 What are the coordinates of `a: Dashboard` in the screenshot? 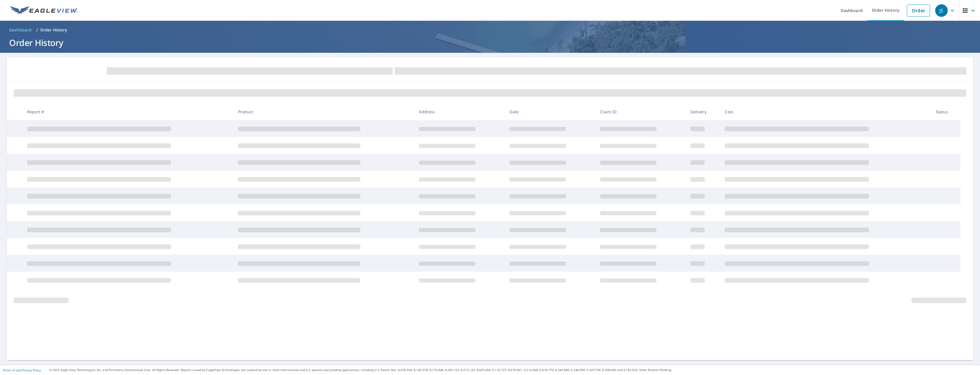 It's located at (21, 30).